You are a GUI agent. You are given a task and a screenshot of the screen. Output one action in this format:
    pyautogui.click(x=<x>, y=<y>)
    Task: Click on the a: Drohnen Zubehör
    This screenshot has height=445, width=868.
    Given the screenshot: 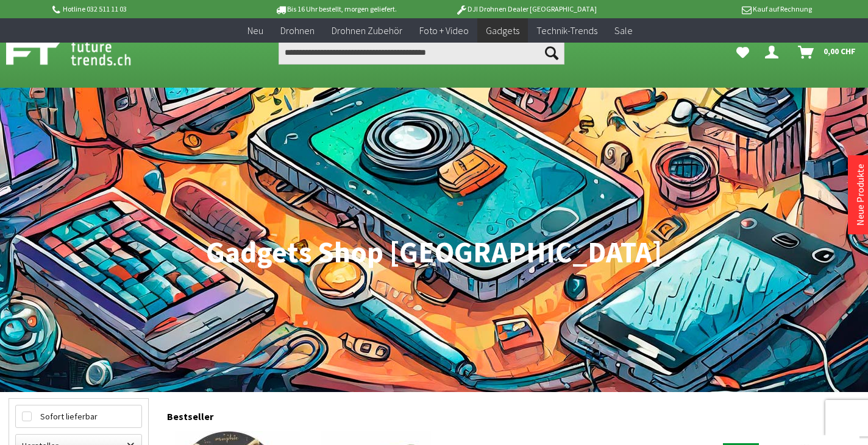 What is the action you would take?
    pyautogui.click(x=367, y=31)
    